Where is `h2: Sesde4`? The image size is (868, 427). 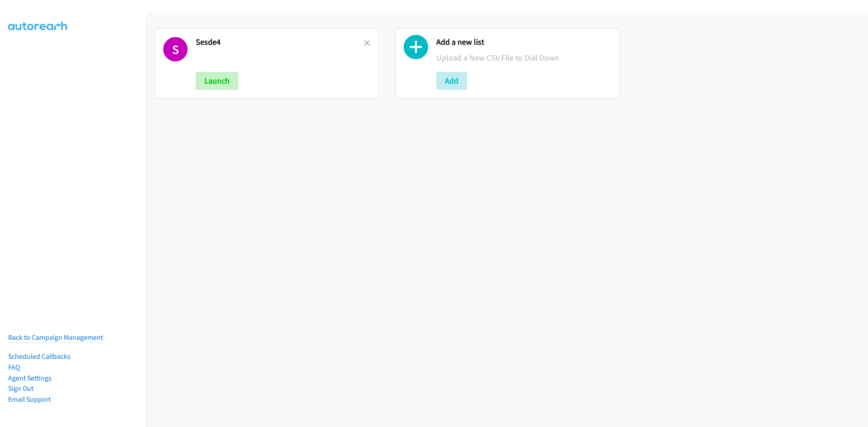
h2: Sesde4 is located at coordinates (280, 42).